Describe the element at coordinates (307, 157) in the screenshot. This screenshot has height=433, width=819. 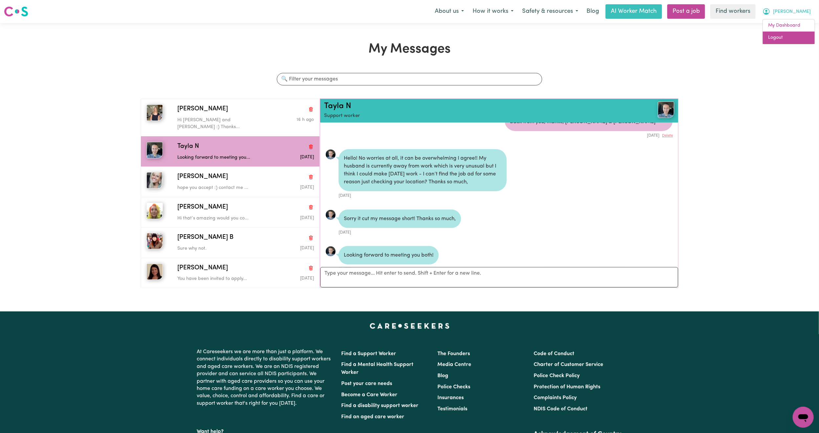
I see `span: Message sent on September 1, 2025` at that location.